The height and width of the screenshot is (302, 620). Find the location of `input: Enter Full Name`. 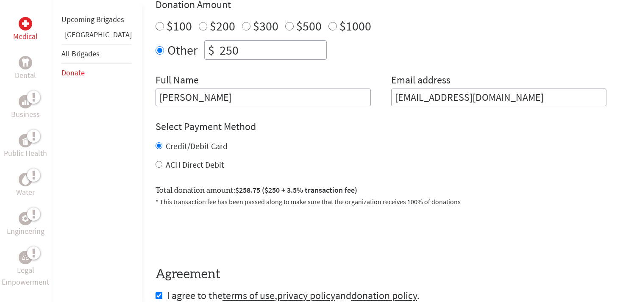

input: Enter Full Name is located at coordinates (263, 97).